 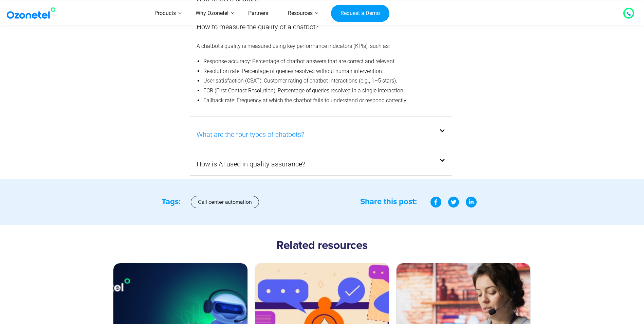 What do you see at coordinates (324, 100) in the screenshot?
I see `li: Fallback rate: Frequency at which the chatbot fails to understand or respond correctly.` at bounding box center [324, 100].